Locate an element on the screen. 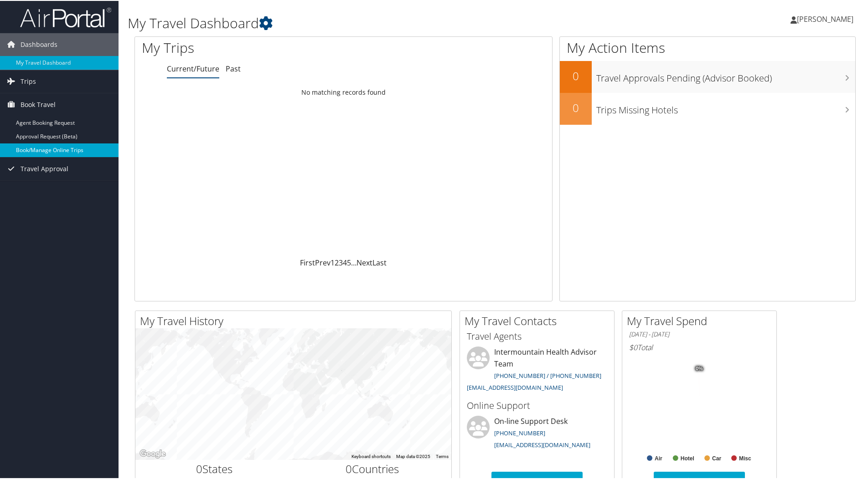  span: Dashboards is located at coordinates (39, 44).